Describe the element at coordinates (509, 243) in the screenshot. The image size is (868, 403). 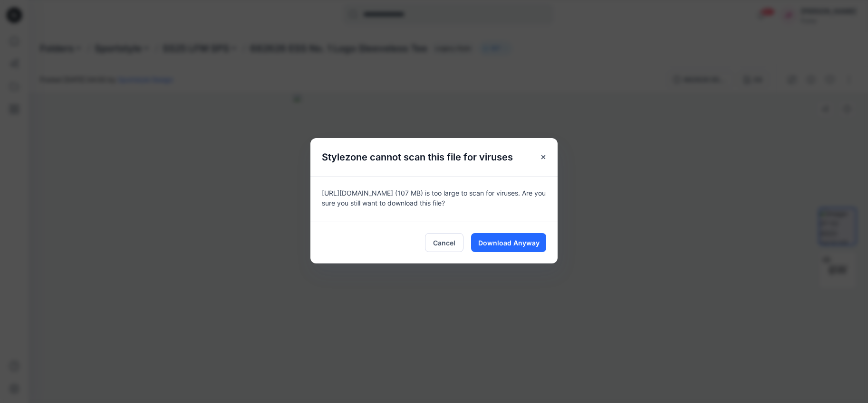
I see `span: Download Anyway` at that location.